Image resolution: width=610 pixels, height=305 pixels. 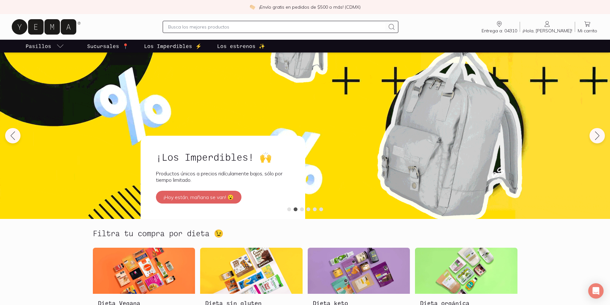 What do you see at coordinates (108, 46) in the screenshot?
I see `p: Sucursales 📍` at bounding box center [108, 46].